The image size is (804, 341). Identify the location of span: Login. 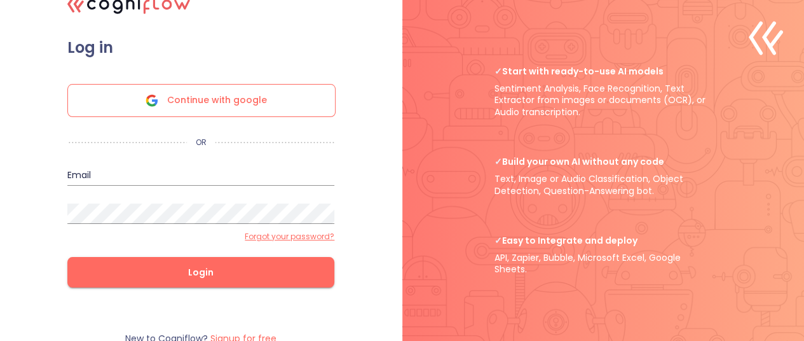
(201, 272).